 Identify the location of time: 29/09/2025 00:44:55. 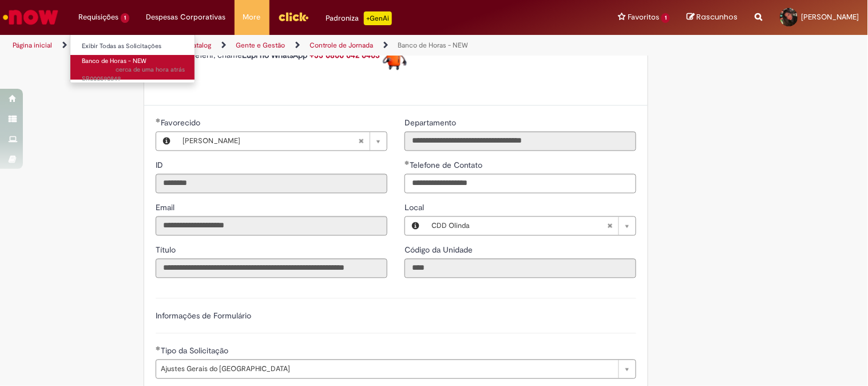
(150, 69).